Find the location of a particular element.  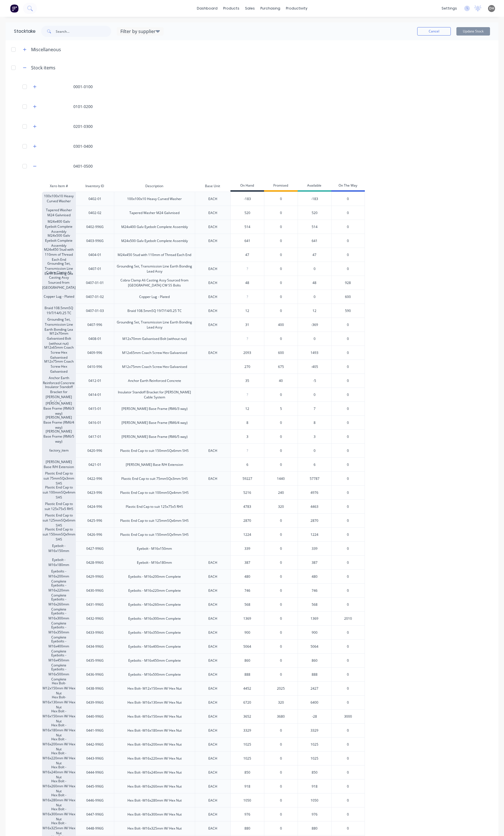

div: 320 is located at coordinates (281, 506).